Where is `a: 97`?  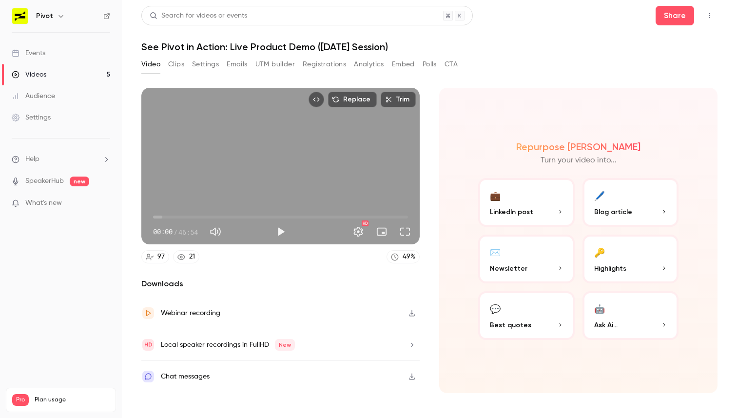
a: 97 is located at coordinates (155, 256).